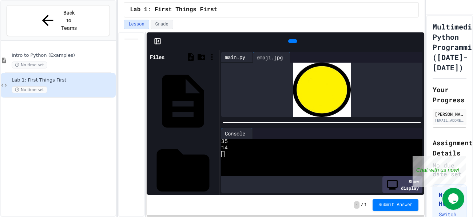 This screenshot has height=217, width=473. Describe the element at coordinates (396, 205) in the screenshot. I see `button: Submit Answer` at that location.